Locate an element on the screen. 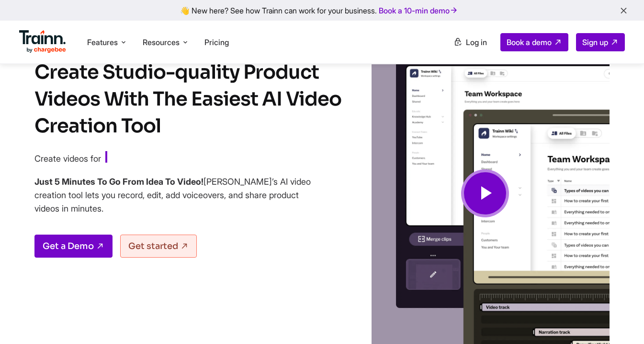  span: Log in is located at coordinates (477, 42).